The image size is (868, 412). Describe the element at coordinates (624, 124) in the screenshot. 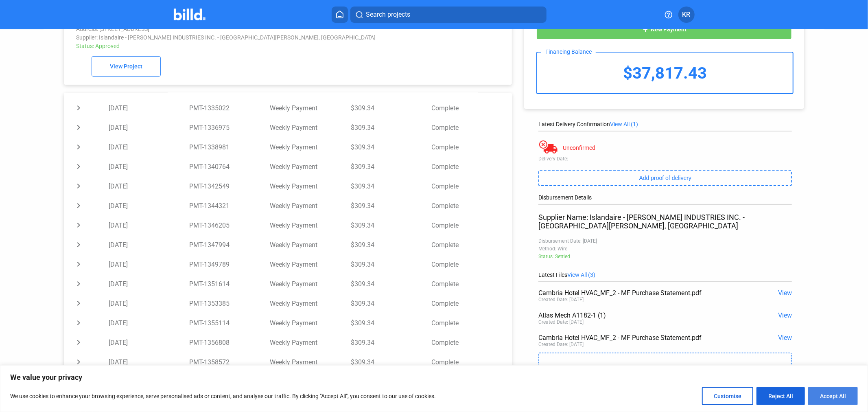

I see `span: View All (1)` at that location.